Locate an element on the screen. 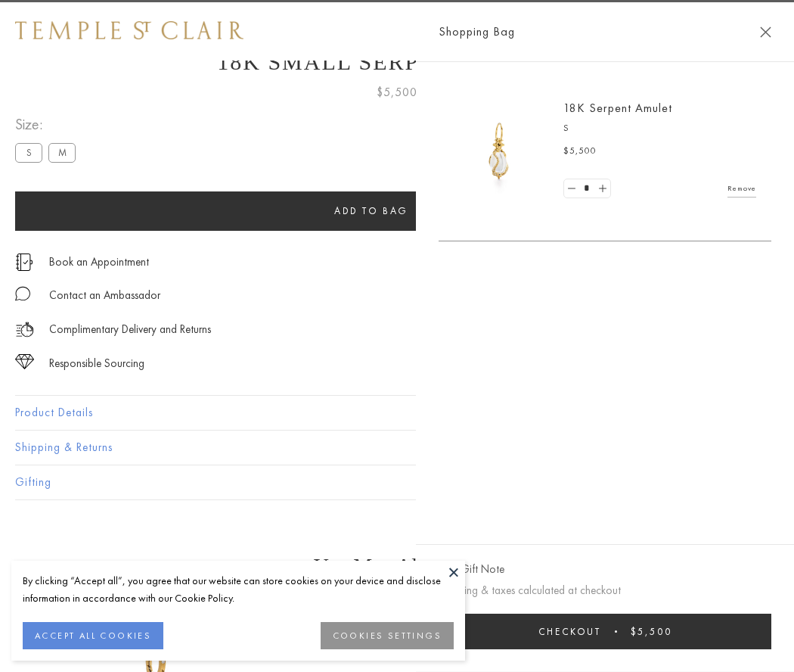 This screenshot has height=672, width=794. img: icon_sourcing.svg is located at coordinates (25, 362).